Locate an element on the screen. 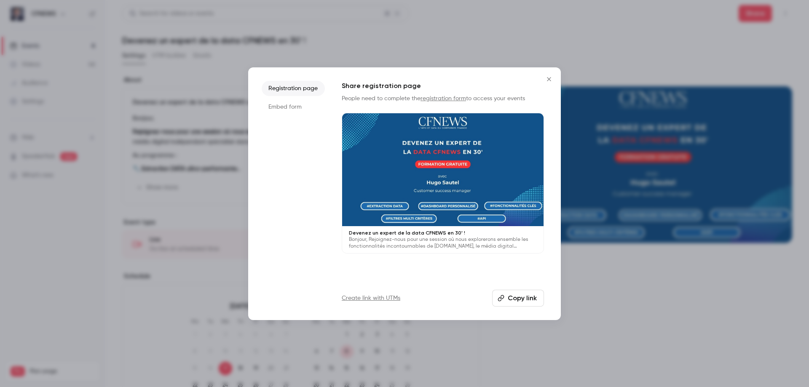 Image resolution: width=809 pixels, height=387 pixels. li: Registration page is located at coordinates (293, 89).